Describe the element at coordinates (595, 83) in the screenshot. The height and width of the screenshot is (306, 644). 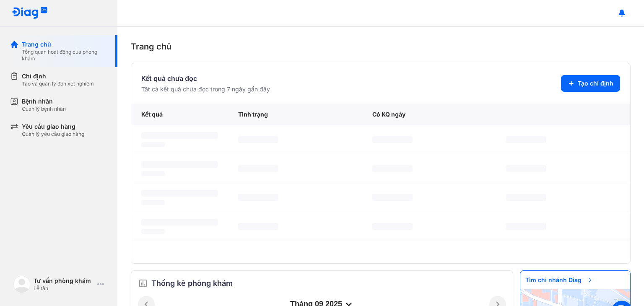
I see `span: Tạo chỉ định` at that location.